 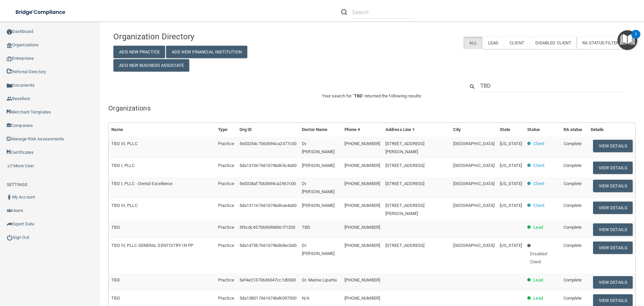 What do you see at coordinates (319, 280) in the screenshot?
I see `span: Dr. Marine Lipartia` at bounding box center [319, 280].